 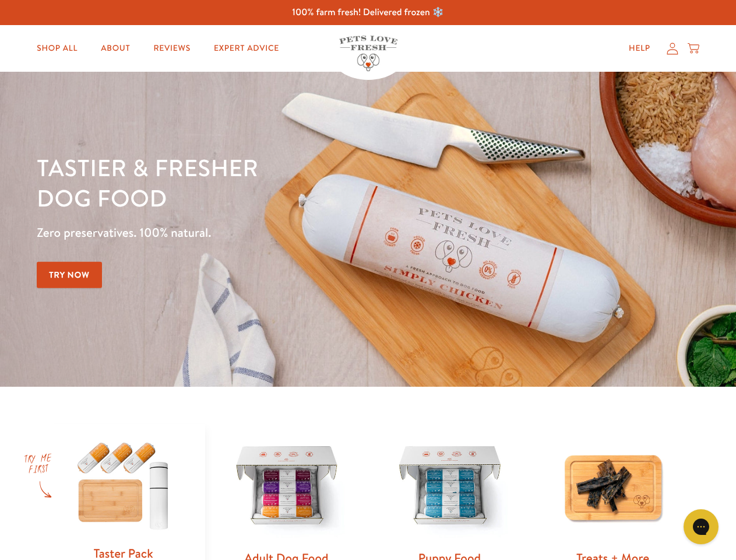 What do you see at coordinates (369, 53) in the screenshot?
I see `img: Pets Love Fresh` at bounding box center [369, 53].